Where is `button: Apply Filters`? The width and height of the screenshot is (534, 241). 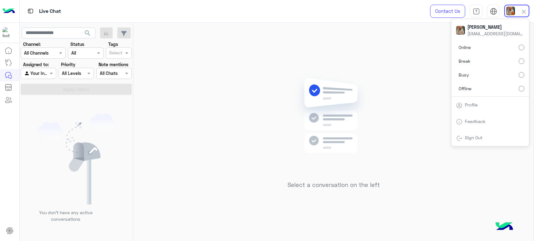 button: Apply Filters is located at coordinates (76, 89).